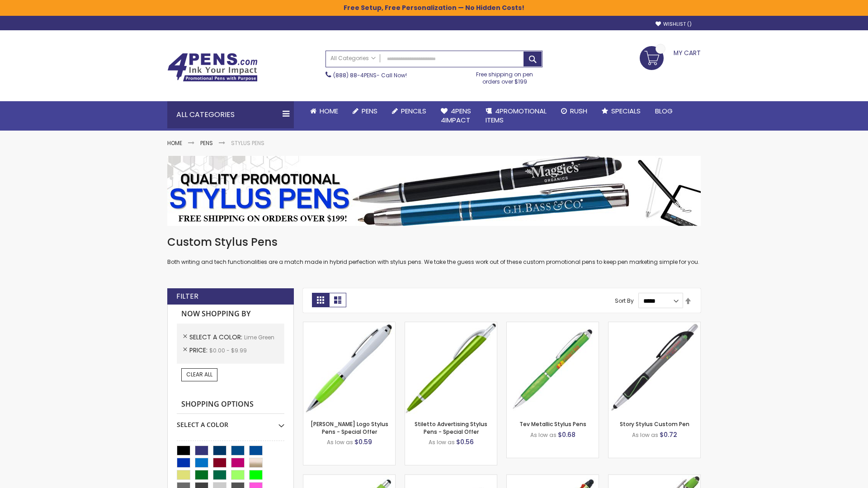  Describe the element at coordinates (450, 428) in the screenshot. I see `a: Stiletto Advertising Stylus Pens - Special Offer` at that location.